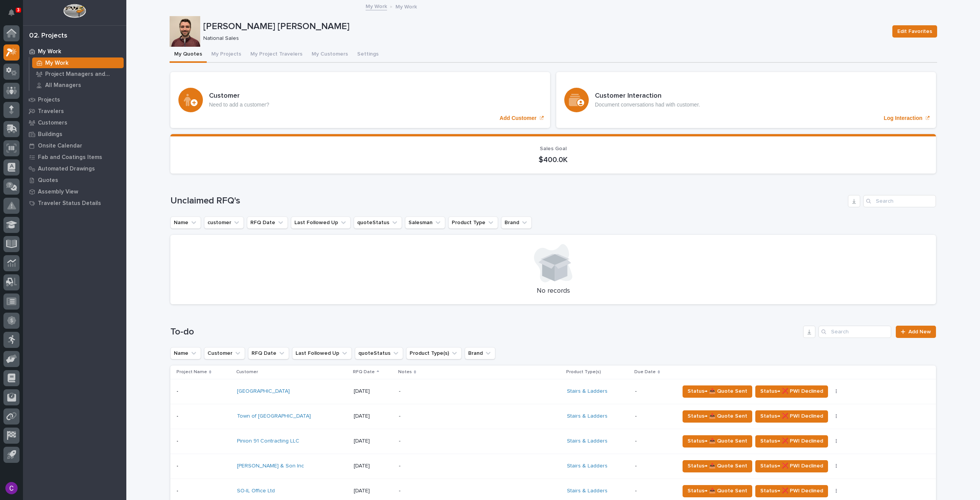 This screenshot has width=980, height=500. I want to click on p: Projects, so click(49, 100).